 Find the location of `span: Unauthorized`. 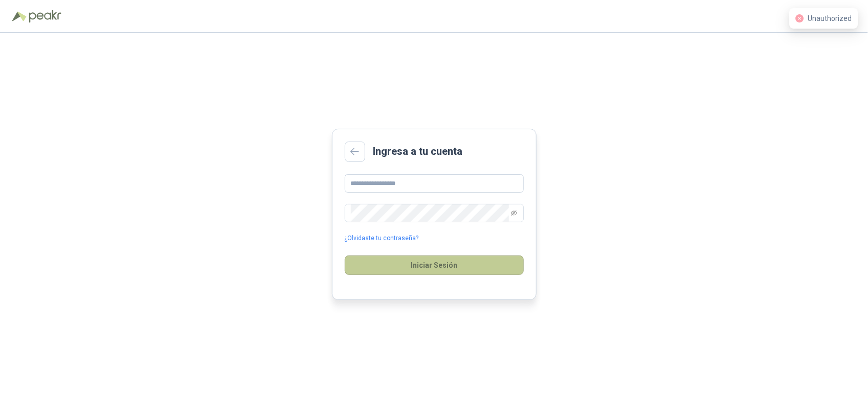

span: Unauthorized is located at coordinates (829, 18).